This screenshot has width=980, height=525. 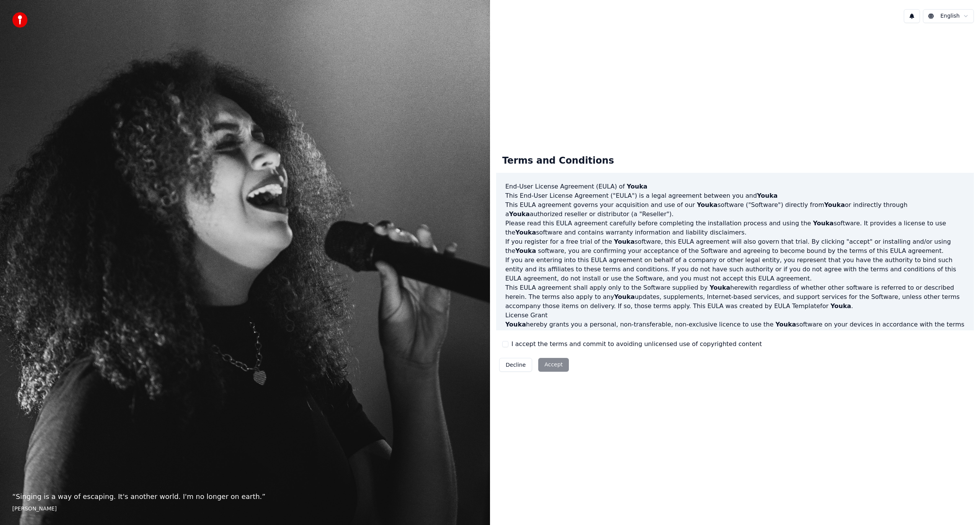 What do you see at coordinates (245, 497) in the screenshot?
I see `p: “ Singing is a way of escaping. It's another world. I'm no longer on earth. ”` at bounding box center [245, 497].